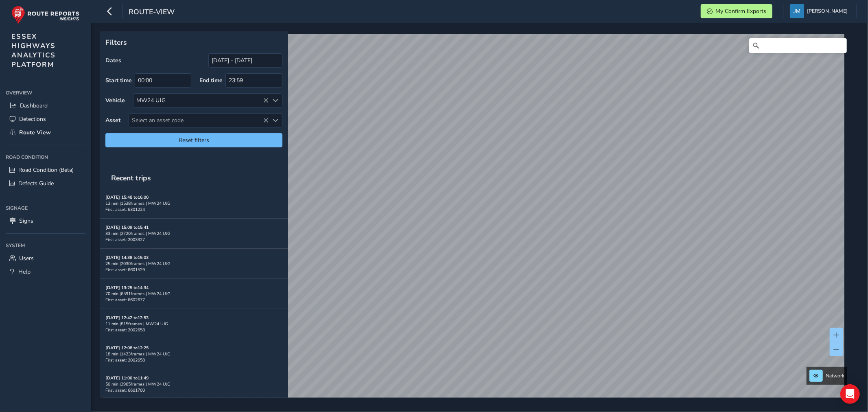 The width and height of the screenshot is (868, 412). Describe the element at coordinates (125, 300) in the screenshot. I see `span: First asset: 6602677` at that location.